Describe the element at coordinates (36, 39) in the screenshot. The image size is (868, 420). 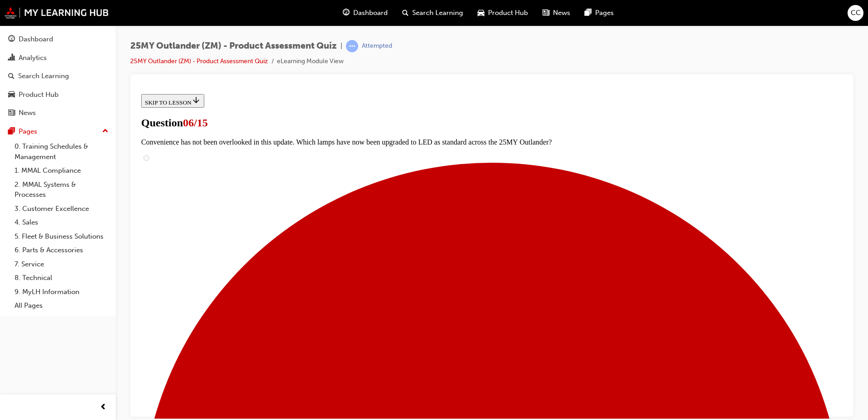
I see `div: Dashboard` at that location.